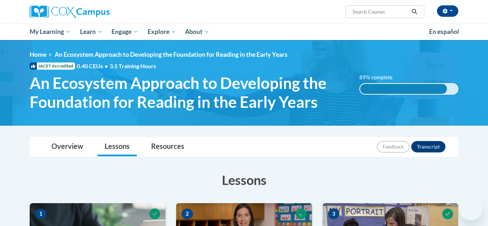  What do you see at coordinates (91, 32) in the screenshot?
I see `a: Learn` at bounding box center [91, 32].